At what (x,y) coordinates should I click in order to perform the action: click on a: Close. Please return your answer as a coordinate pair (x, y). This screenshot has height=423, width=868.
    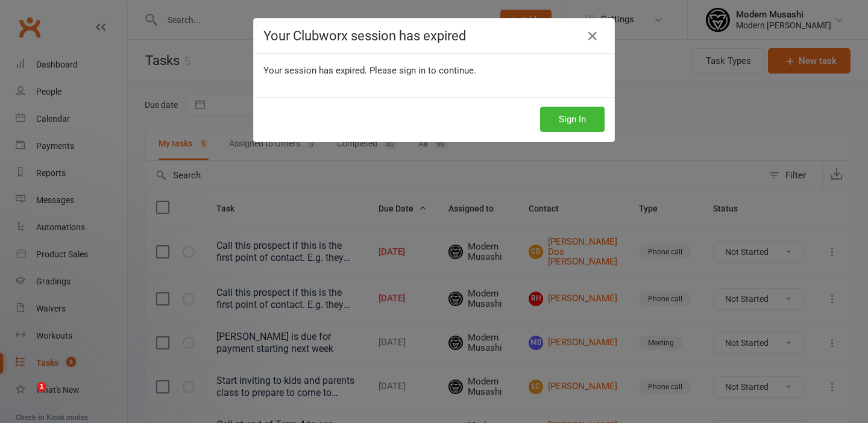
    Looking at the image, I should click on (593, 36).